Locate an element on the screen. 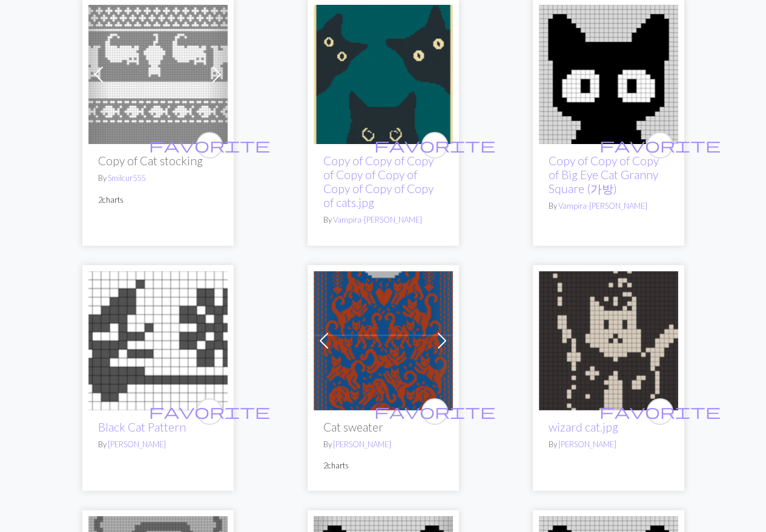 This screenshot has width=766, height=532. img: Cat stocking is located at coordinates (158, 75).